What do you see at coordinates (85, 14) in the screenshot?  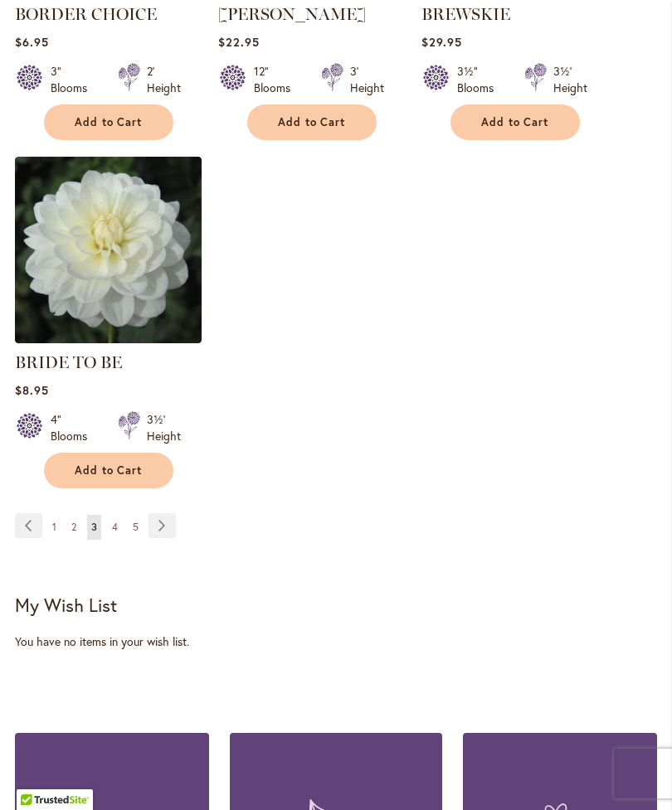 I see `a: BORDER CHOICE` at bounding box center [85, 14].